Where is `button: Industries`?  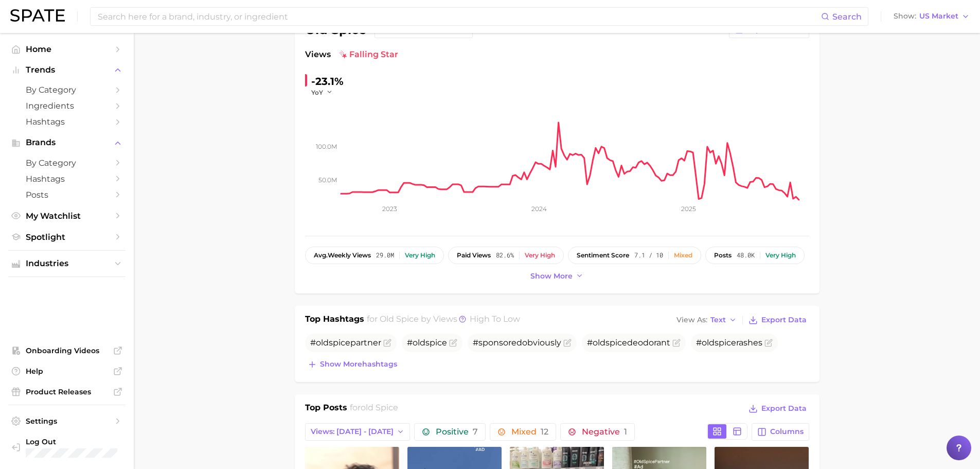 button: Industries is located at coordinates (67, 264).